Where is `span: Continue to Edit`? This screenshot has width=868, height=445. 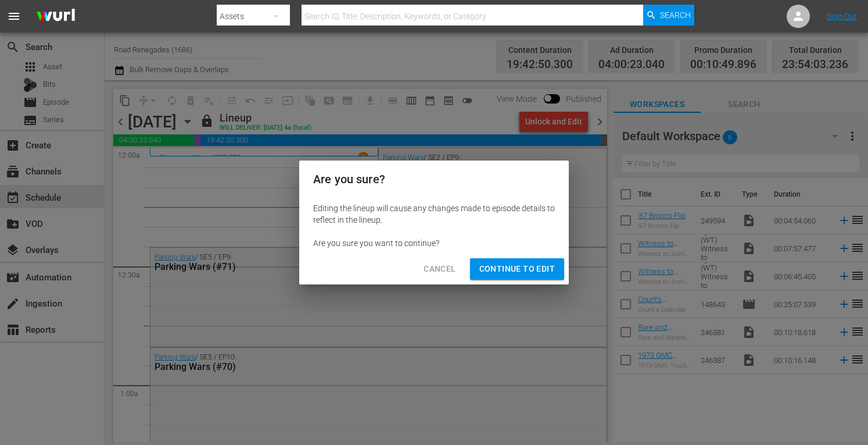 span: Continue to Edit is located at coordinates (517, 268).